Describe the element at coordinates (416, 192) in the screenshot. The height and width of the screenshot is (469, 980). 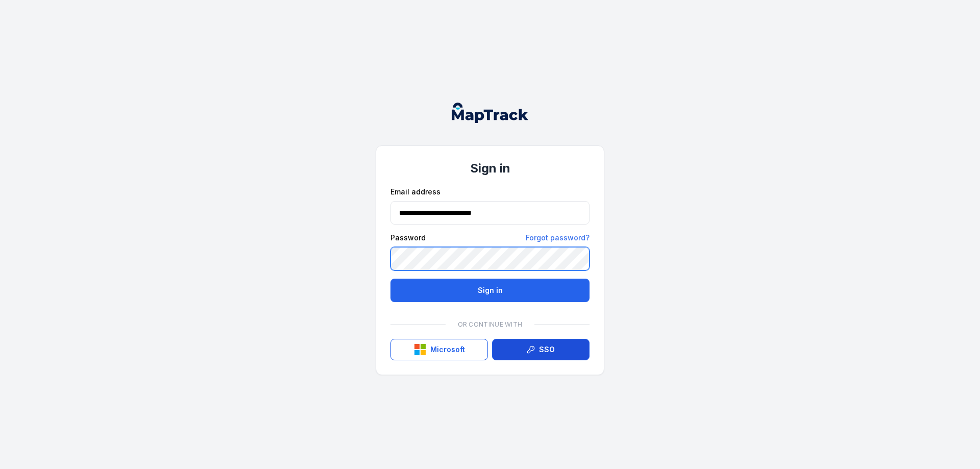
I see `label: Email address` at that location.